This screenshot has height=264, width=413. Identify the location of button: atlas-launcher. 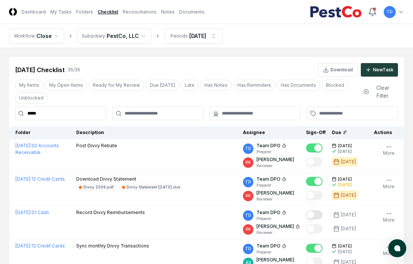
(397, 248).